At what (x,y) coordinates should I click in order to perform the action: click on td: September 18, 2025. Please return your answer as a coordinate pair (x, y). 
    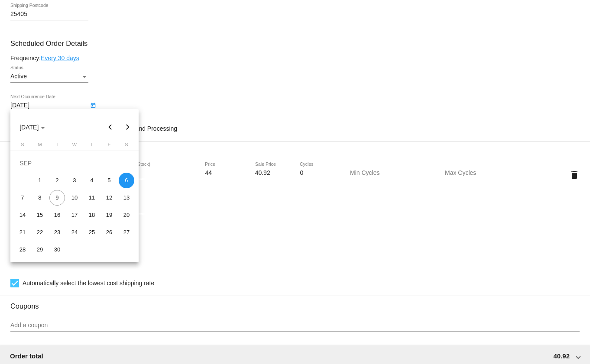
    Looking at the image, I should click on (92, 215).